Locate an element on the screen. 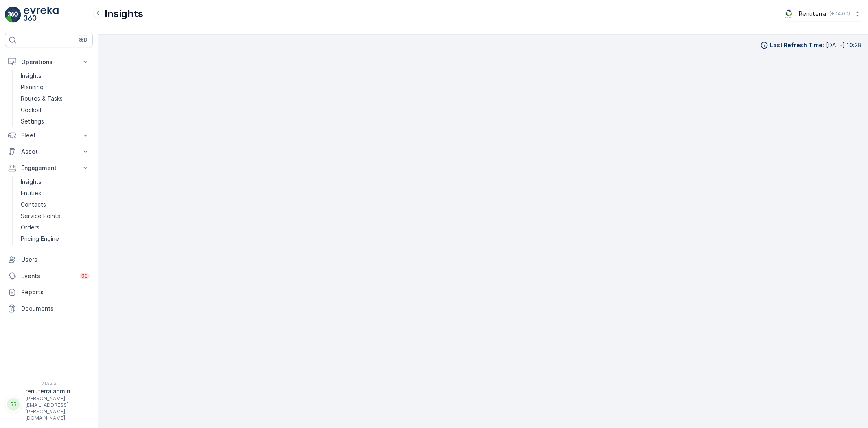 This screenshot has height=428, width=868. button: Fleet is located at coordinates (48, 135).